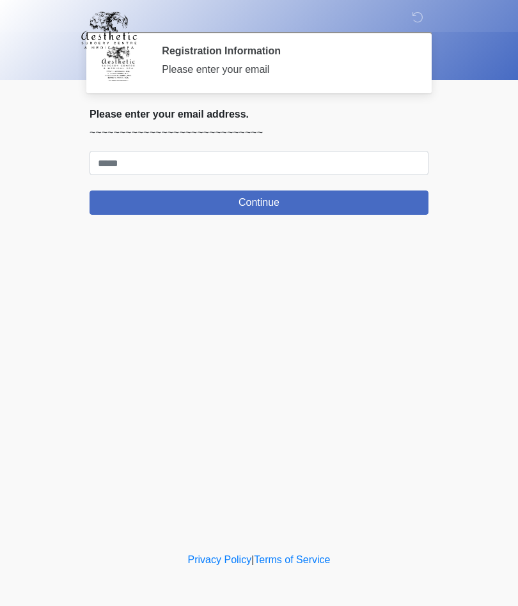 The width and height of the screenshot is (518, 606). What do you see at coordinates (259, 203) in the screenshot?
I see `button: Continue` at bounding box center [259, 203].